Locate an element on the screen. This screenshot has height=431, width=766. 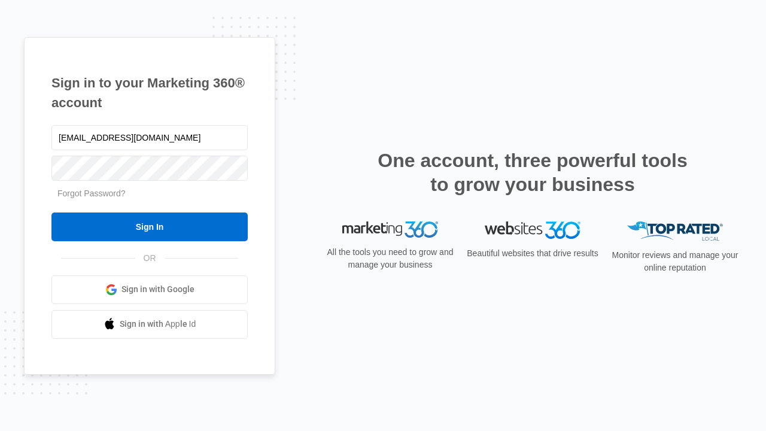
input: Sign In is located at coordinates (150, 227).